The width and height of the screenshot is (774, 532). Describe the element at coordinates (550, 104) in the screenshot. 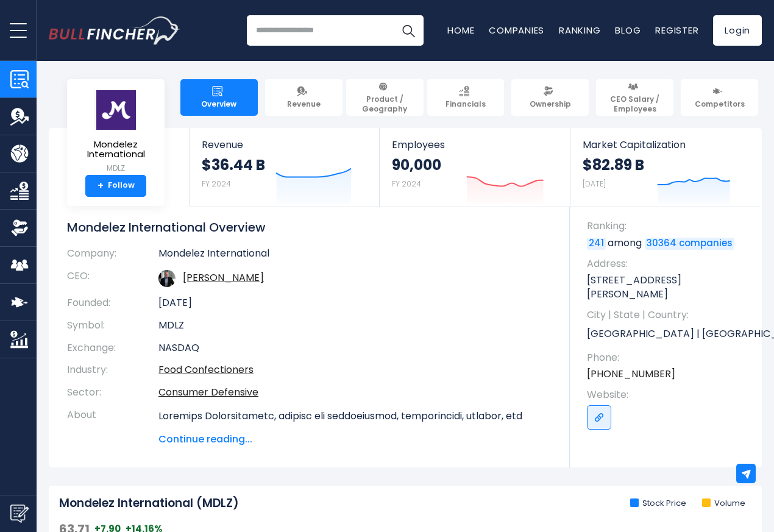

I see `span: Ownership` at that location.